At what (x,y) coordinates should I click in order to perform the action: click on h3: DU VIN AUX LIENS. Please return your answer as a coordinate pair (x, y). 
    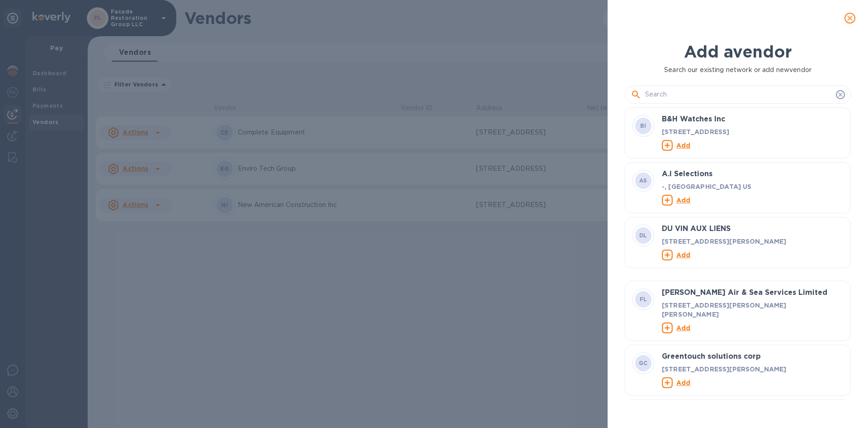
    Looking at the image, I should click on (753, 228).